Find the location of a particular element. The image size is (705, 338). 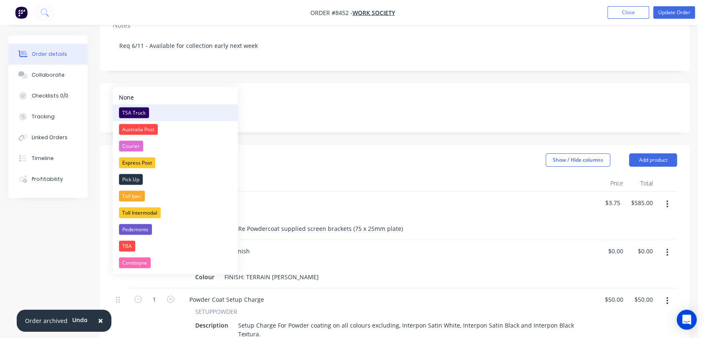

div: Order archived is located at coordinates (46, 321).